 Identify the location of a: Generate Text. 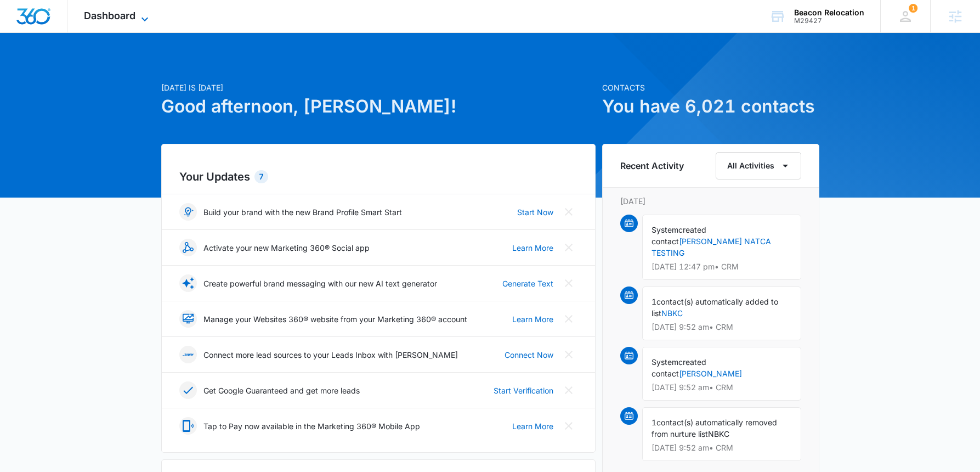
(528, 283).